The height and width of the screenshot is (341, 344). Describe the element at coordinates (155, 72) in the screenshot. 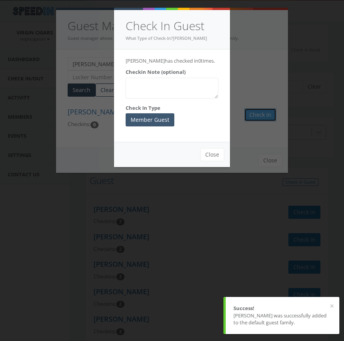

I see `label: Checkin Note (optional)` at that location.